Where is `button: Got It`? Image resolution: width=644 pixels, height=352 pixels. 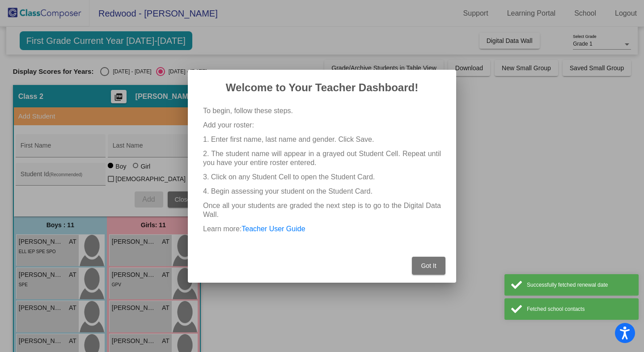 button: Got It is located at coordinates (428, 266).